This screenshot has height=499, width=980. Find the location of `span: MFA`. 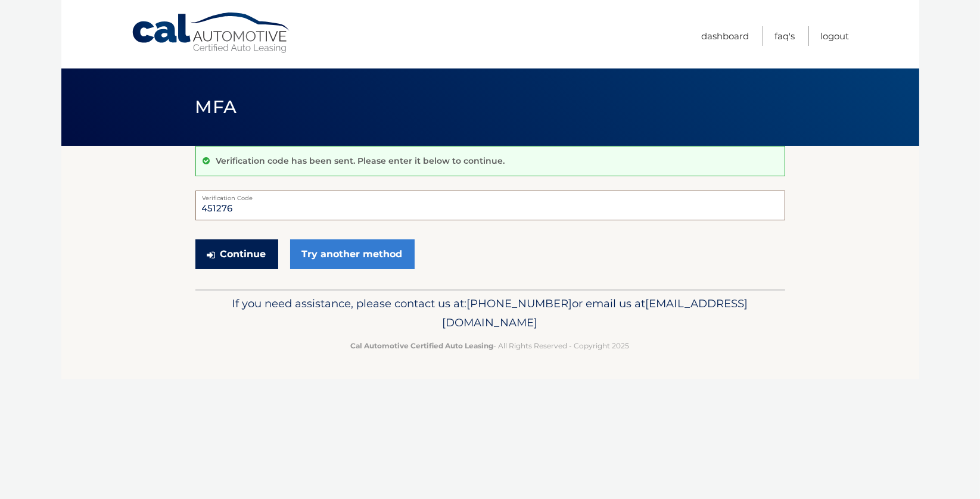

span: MFA is located at coordinates (216, 106).